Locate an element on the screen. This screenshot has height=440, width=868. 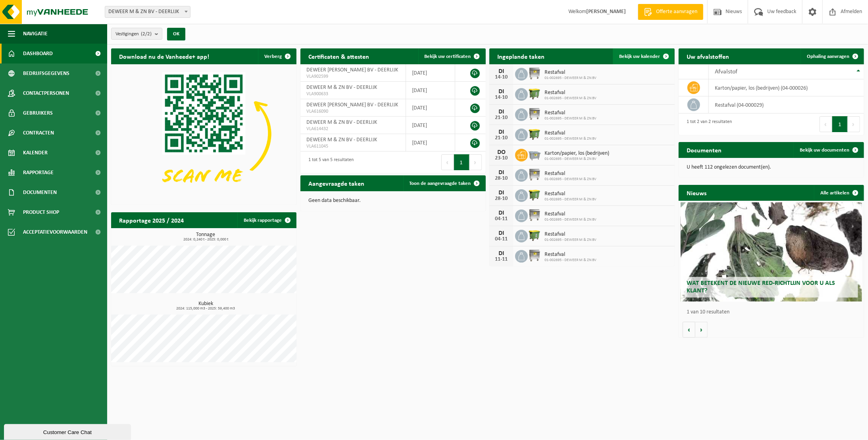
h2: Uw afvalstoffen is located at coordinates (708, 56).